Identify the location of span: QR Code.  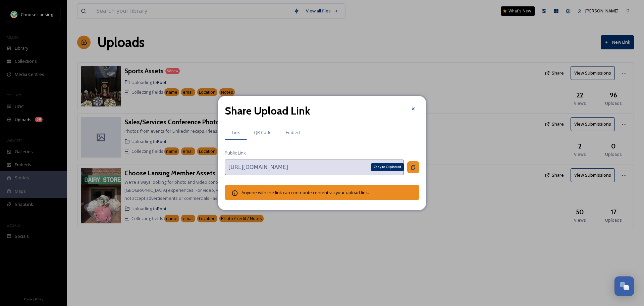
(263, 132).